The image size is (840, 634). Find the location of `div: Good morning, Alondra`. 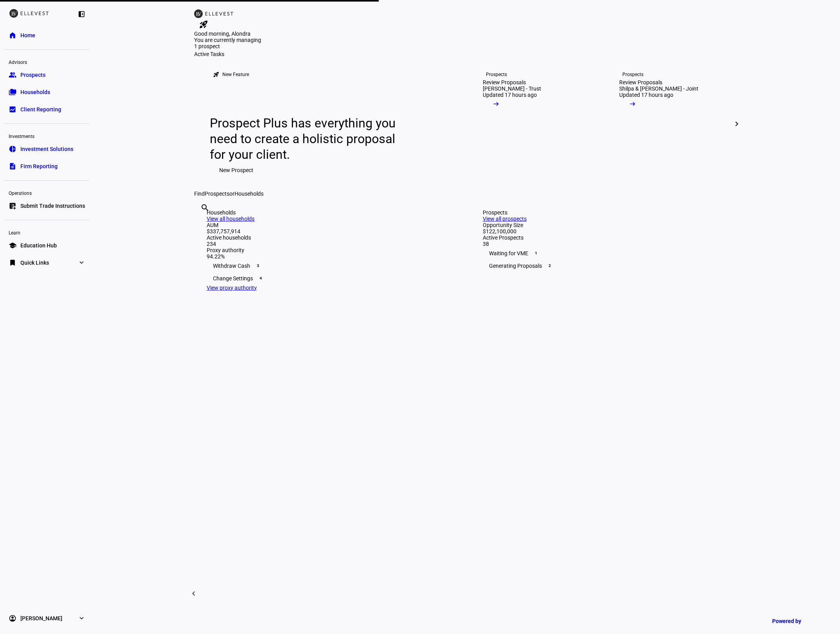

div: Good morning, Alondra is located at coordinates (467, 33).